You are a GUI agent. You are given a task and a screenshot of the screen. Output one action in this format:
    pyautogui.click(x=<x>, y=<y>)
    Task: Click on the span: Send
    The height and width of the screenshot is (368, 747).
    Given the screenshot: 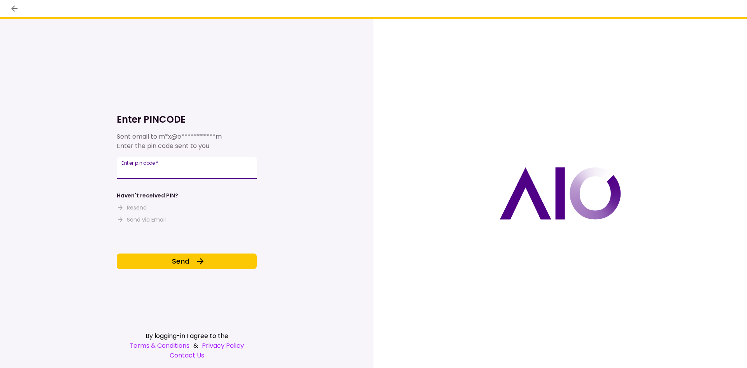 What is the action you would take?
    pyautogui.click(x=181, y=261)
    